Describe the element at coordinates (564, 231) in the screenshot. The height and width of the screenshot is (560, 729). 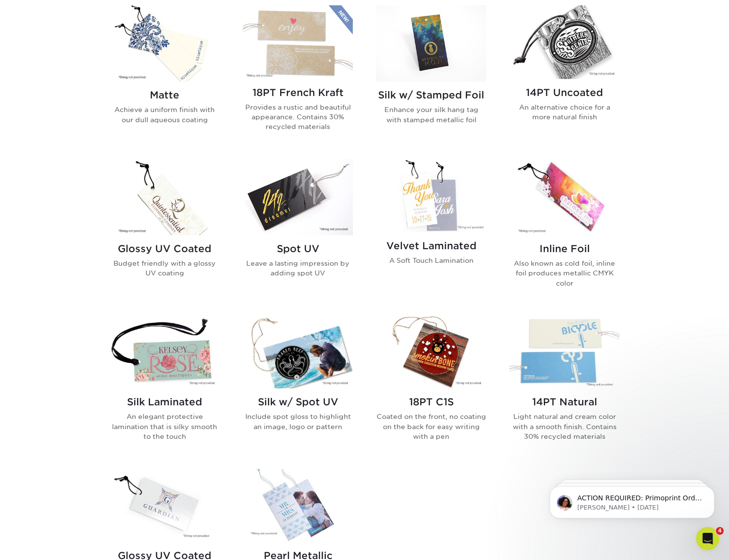
I see `a: Inline Foil Hang Tags Inline Foil Also known as cold foil, inline foil produces metallic CMYK color` at that location.